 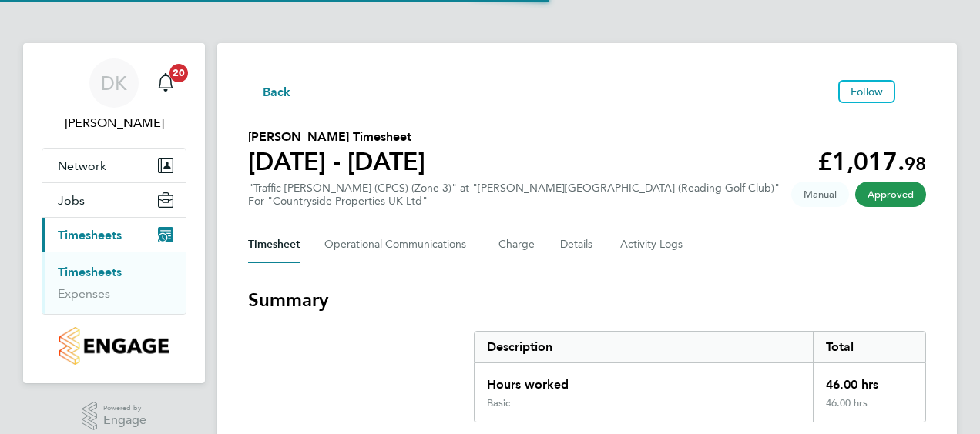 I want to click on span: Jobs, so click(x=71, y=200).